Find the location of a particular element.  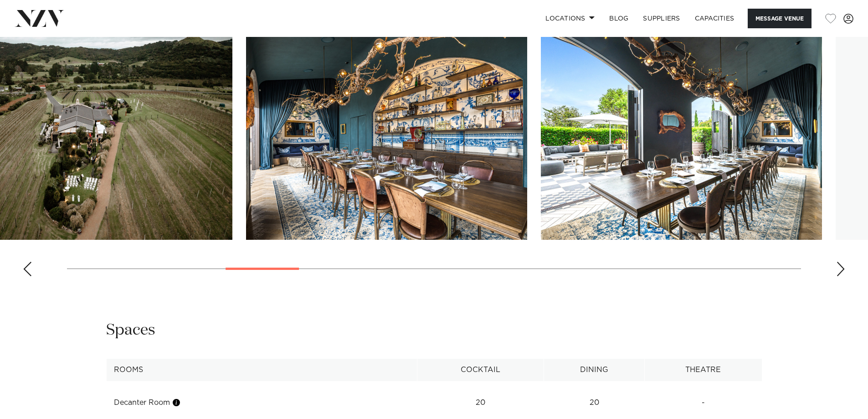

swiper-slide: 7 / 25 is located at coordinates (386, 136).